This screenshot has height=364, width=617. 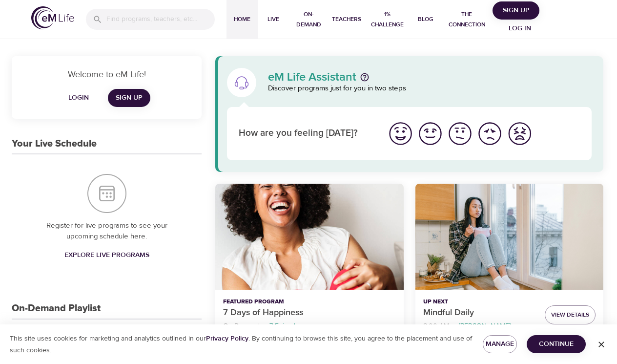 What do you see at coordinates (556, 344) in the screenshot?
I see `span: Continue` at bounding box center [556, 344].